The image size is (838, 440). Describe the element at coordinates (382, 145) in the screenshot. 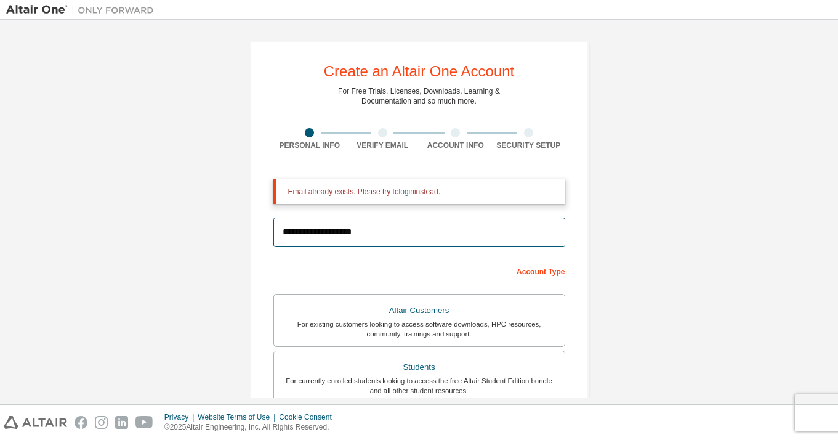

I see `div: Verify Email` at that location.